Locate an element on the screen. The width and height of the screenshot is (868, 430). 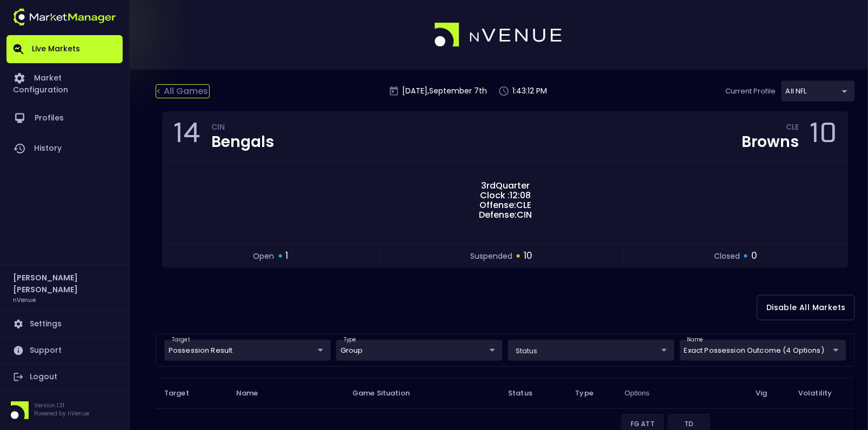
a: Market Configuration is located at coordinates (65, 83).